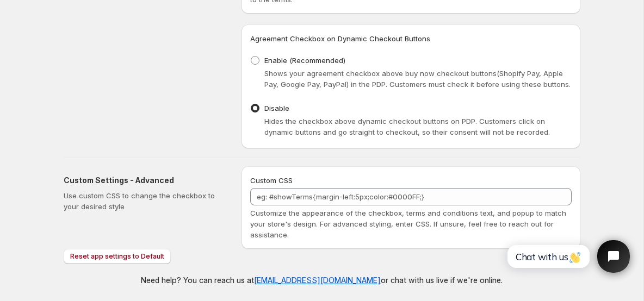 Image resolution: width=644 pixels, height=301 pixels. I want to click on button: Open chat widget, so click(118, 25).